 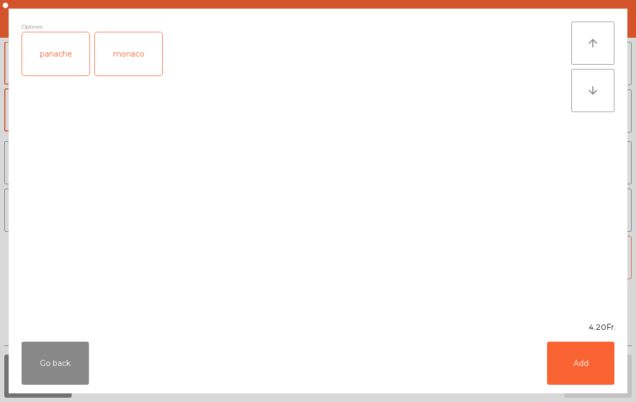 What do you see at coordinates (593, 91) in the screenshot?
I see `i: arrow_downward` at bounding box center [593, 91].